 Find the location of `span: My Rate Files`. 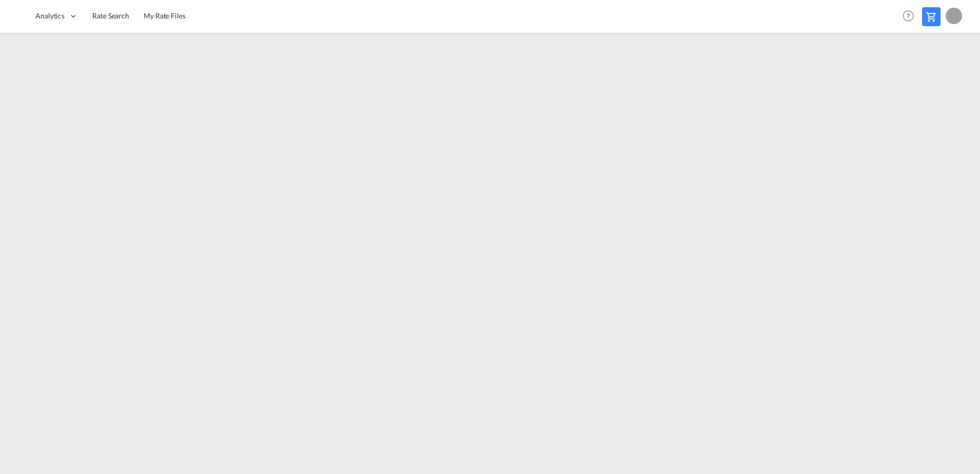

span: My Rate Files is located at coordinates (165, 15).